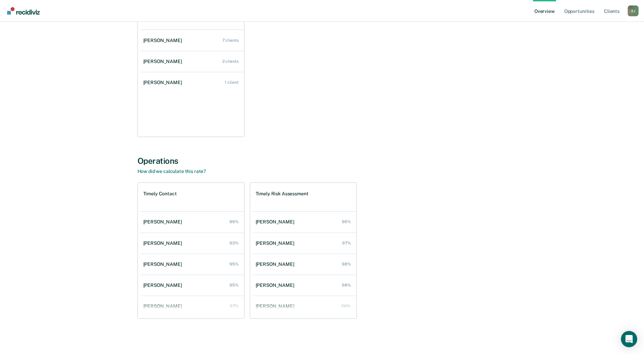  I want to click on button: Profile dropdown button, so click(633, 11).